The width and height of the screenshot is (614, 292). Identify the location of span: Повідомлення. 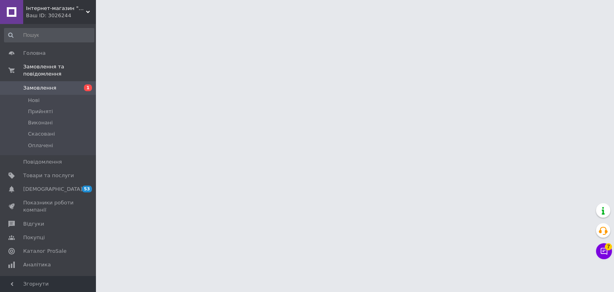
(42, 162).